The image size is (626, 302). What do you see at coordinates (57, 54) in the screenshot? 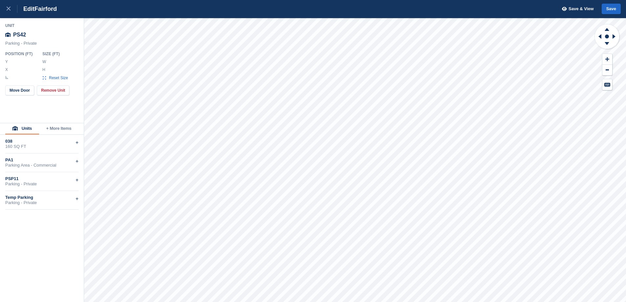
I see `div: Size ( FT )` at bounding box center [57, 54].